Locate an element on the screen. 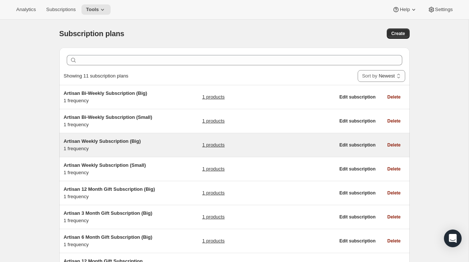 The height and width of the screenshot is (262, 469). span: Help is located at coordinates (404, 10).